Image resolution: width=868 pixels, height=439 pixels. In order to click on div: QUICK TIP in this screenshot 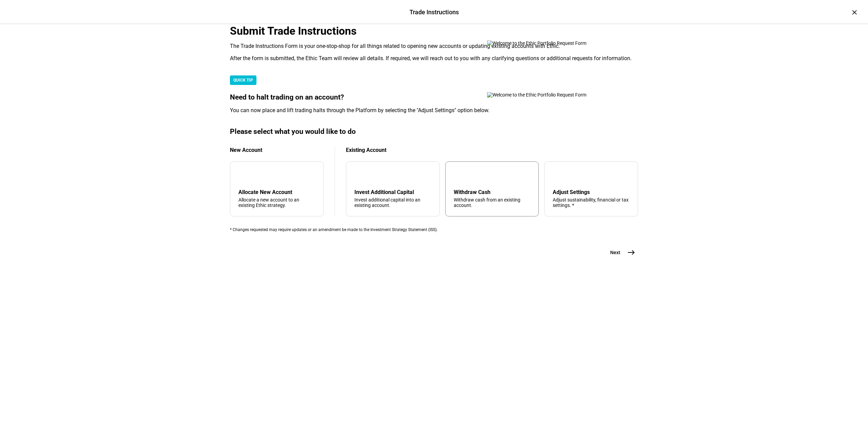, I will do `click(243, 80)`.